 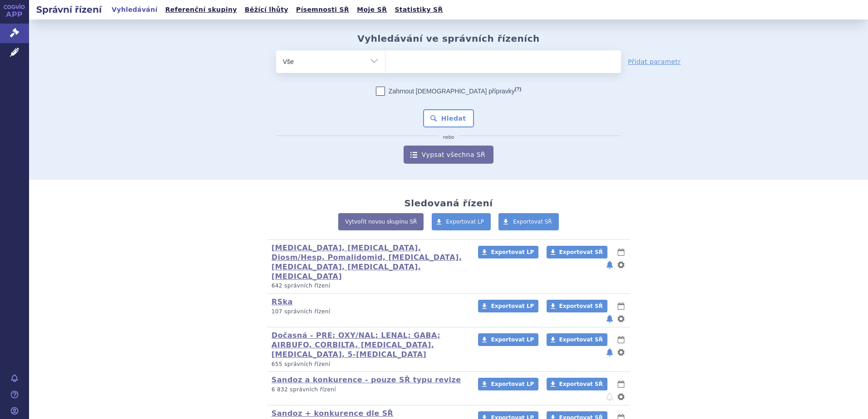 What do you see at coordinates (369, 390) in the screenshot?
I see `p: 6 832 správních řízení` at bounding box center [369, 390].